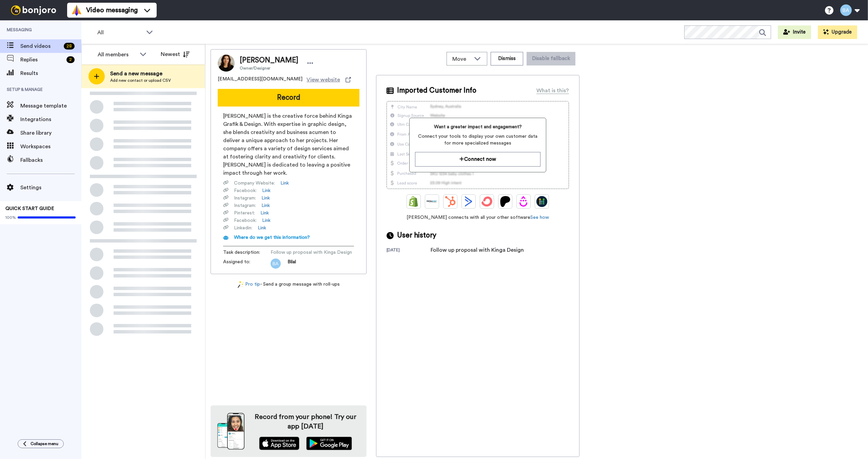  I want to click on img: appstore, so click(279, 443).